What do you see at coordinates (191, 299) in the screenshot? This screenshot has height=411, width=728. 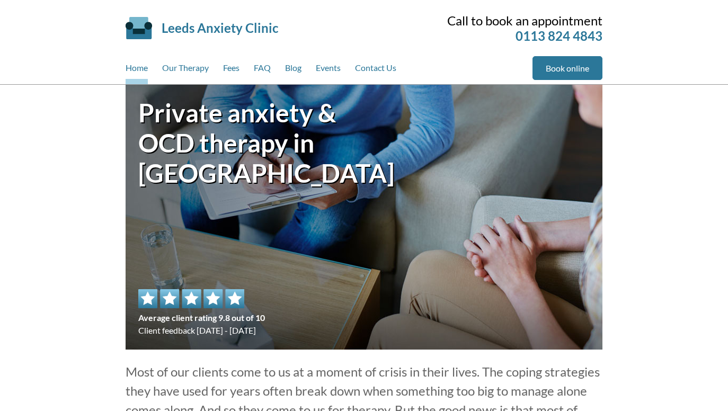 I see `img: 5 star rating` at bounding box center [191, 299].